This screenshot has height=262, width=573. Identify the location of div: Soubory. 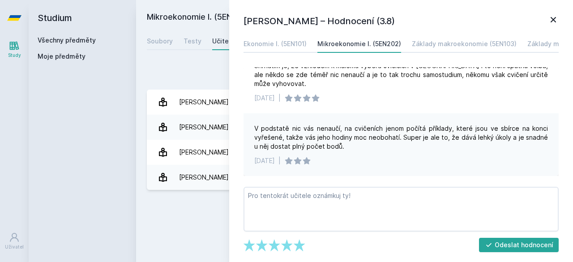
(160, 41).